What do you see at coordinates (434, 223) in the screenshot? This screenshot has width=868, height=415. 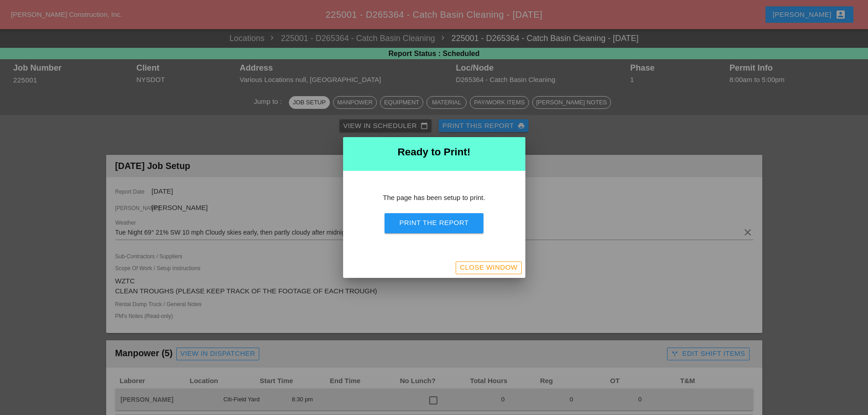 I see `div: Print the Report` at bounding box center [434, 223].